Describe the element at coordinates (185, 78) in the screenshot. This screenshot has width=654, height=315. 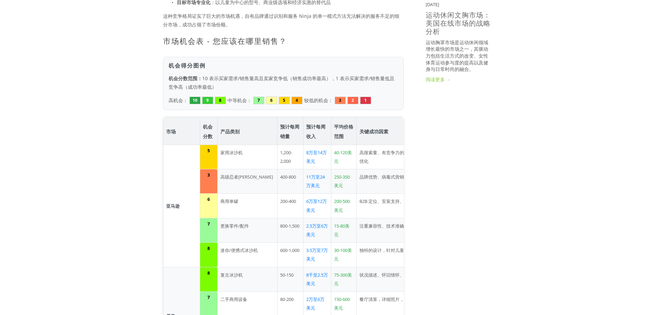
I see `font: 机会分数范围：` at that location.